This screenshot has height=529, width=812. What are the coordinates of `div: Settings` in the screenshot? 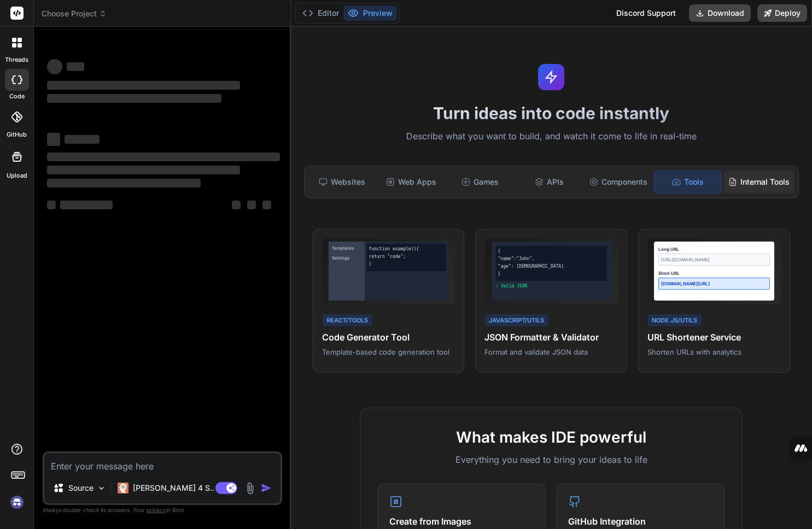 It's located at (347, 258).